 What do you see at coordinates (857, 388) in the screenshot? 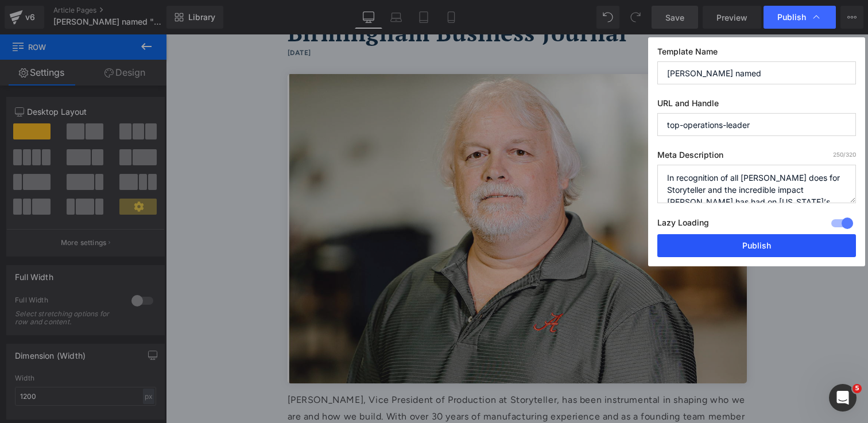
I see `span: 5` at bounding box center [857, 388].